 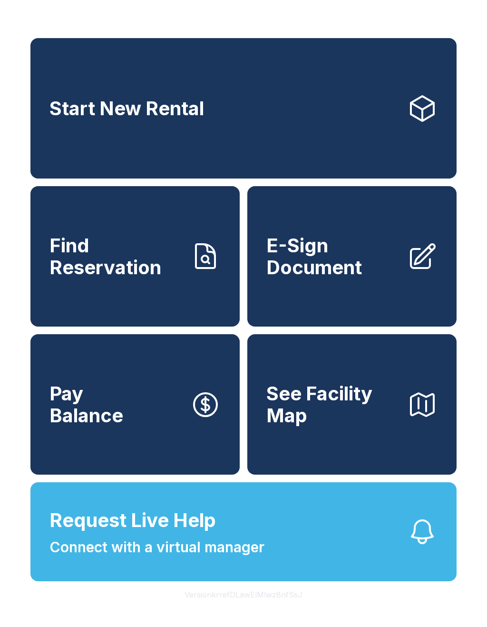 I want to click on span: Request Live Help, so click(x=133, y=520).